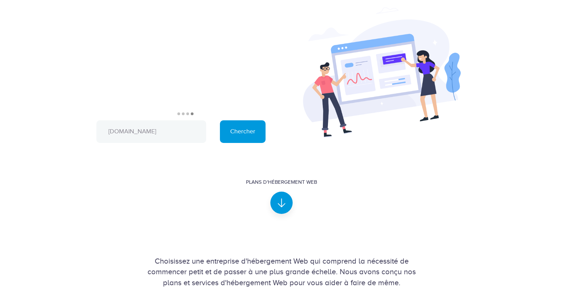  Describe the element at coordinates (281, 182) in the screenshot. I see `div: Plans d'hébergement Web` at that location.